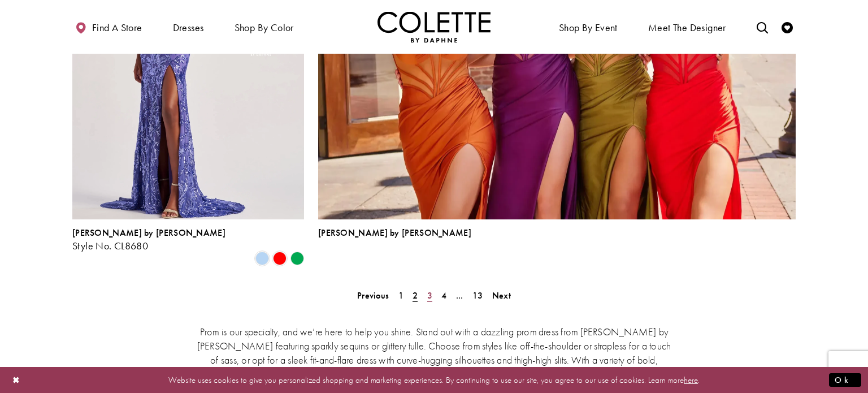 Image resolution: width=868 pixels, height=393 pixels. Describe the element at coordinates (262, 258) in the screenshot. I see `i: Periwinkle` at that location.